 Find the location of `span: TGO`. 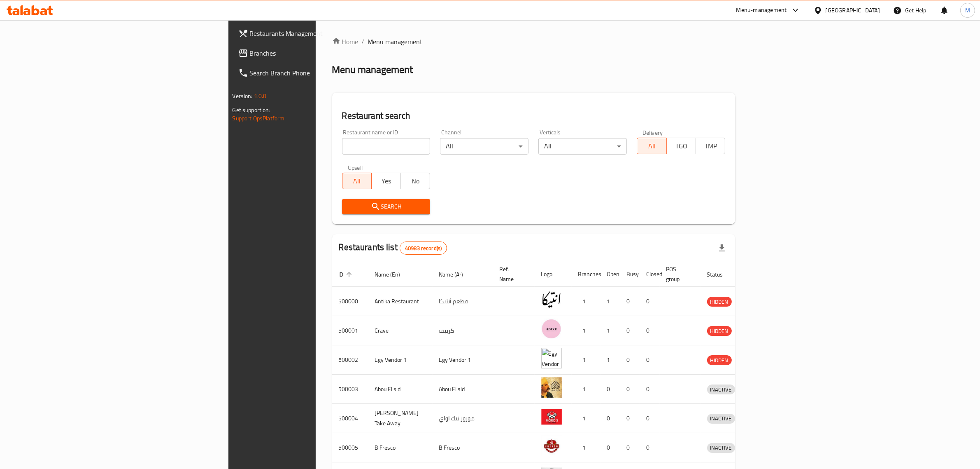

span: TGO is located at coordinates (681, 145).